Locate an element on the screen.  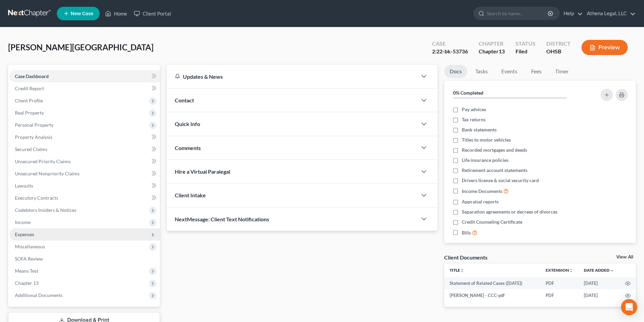
a: Property Analysis is located at coordinates (84, 137).